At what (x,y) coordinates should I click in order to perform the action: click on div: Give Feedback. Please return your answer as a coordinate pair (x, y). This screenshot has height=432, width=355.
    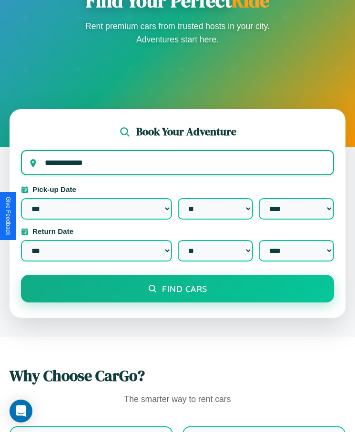
    Looking at the image, I should click on (8, 216).